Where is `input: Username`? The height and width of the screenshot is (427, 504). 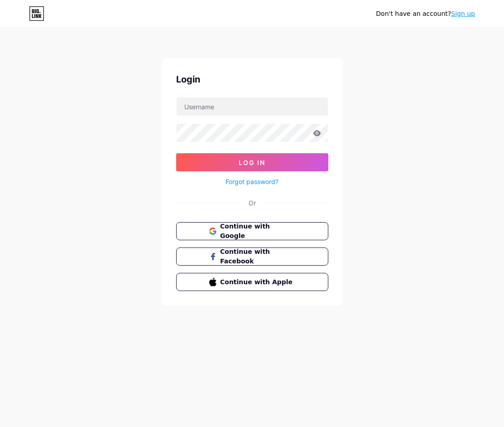 input: Username is located at coordinates (252, 107).